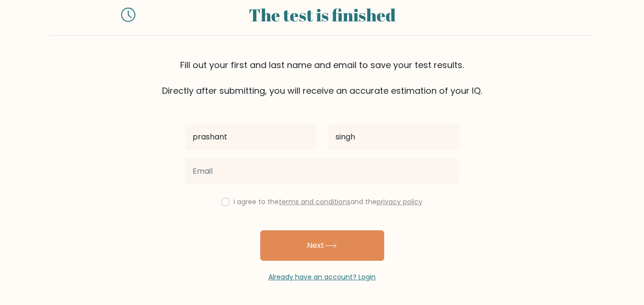 The image size is (644, 305). What do you see at coordinates (322, 245) in the screenshot?
I see `button: Next` at bounding box center [322, 245].